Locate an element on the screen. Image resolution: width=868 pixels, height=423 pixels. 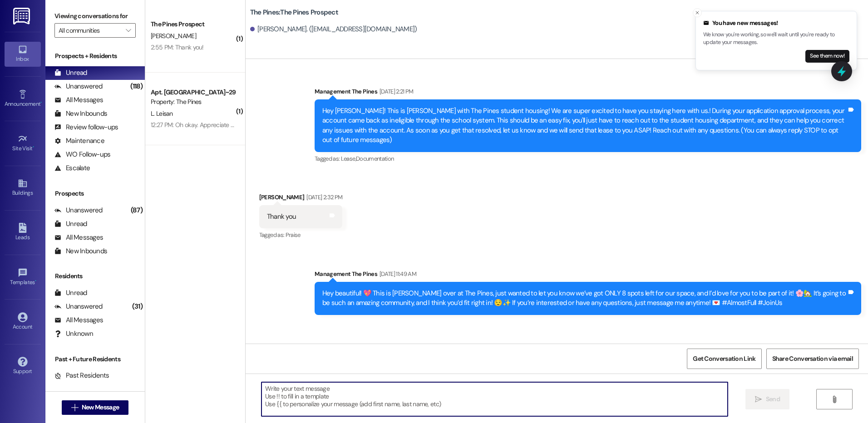
a: Site Visit • is located at coordinates (23, 143).